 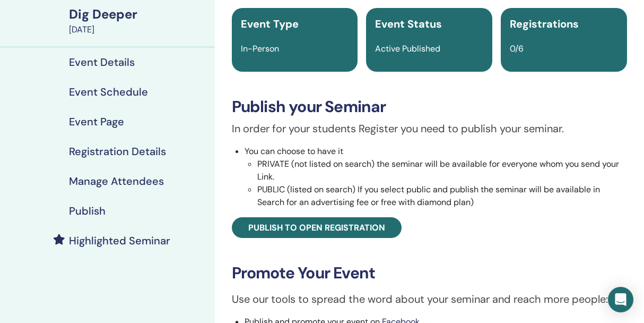 What do you see at coordinates (435, 177) in the screenshot?
I see `li: You can choose to have it` at bounding box center [435, 177].